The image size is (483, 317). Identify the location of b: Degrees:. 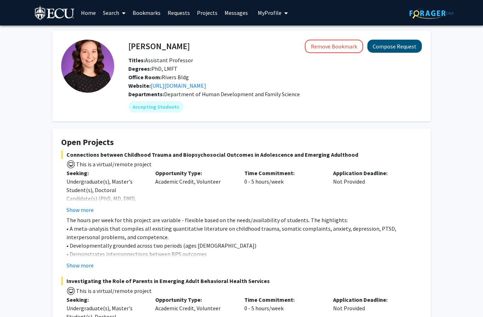
(140, 69).